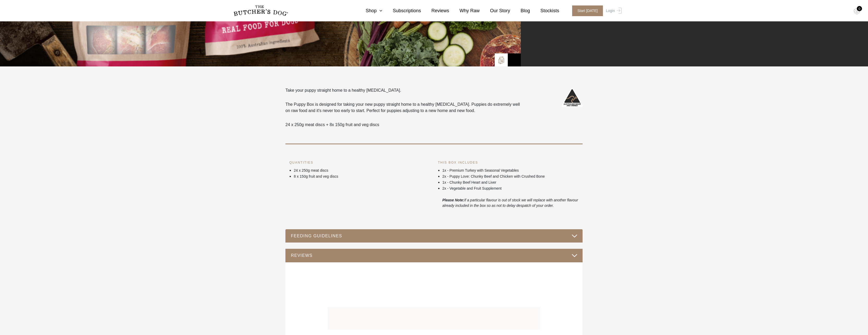 This screenshot has width=868, height=335. Describe the element at coordinates (362, 177) in the screenshot. I see `p: 8 x 150g fruit and veg discs` at that location.